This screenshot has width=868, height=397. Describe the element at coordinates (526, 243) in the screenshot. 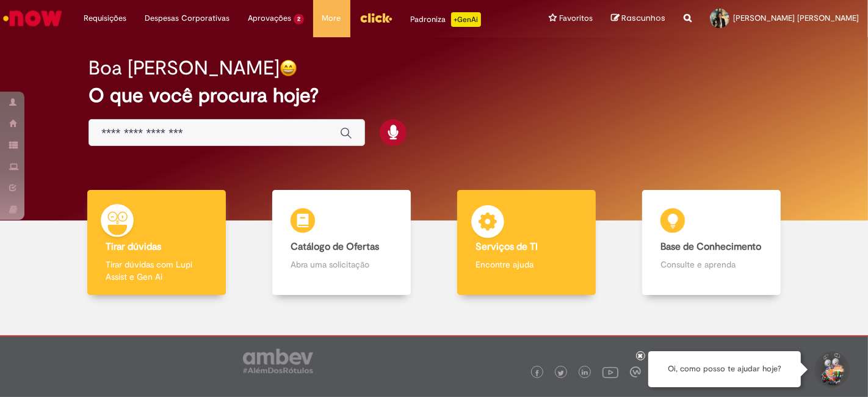

I see `a: Serviços de TI Encontre ajuda` at that location.